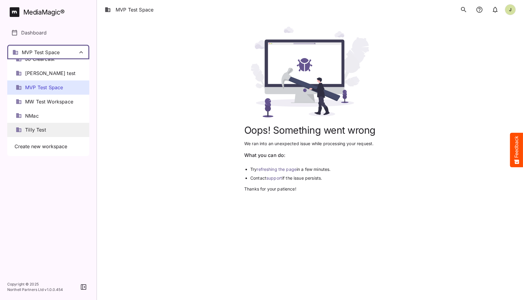 The image size is (523, 300). Describe the element at coordinates (516, 150) in the screenshot. I see `button: Feedback` at that location.